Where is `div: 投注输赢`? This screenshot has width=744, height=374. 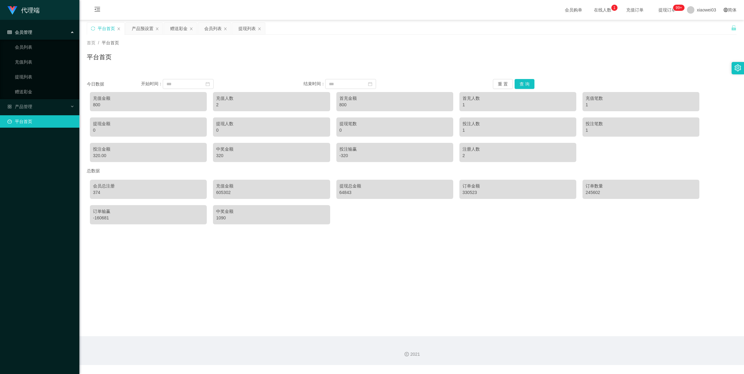
div: 投注输赢 is located at coordinates (394, 149).